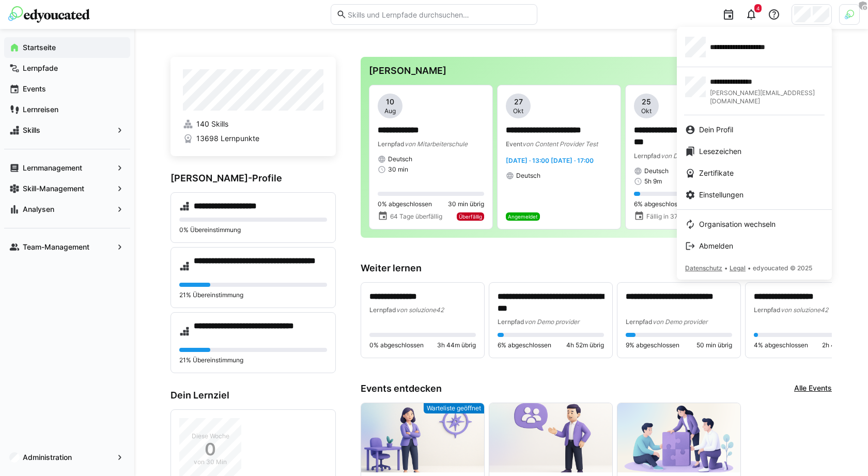 This screenshot has width=868, height=476. I want to click on span: edyoucated © 2025, so click(782, 268).